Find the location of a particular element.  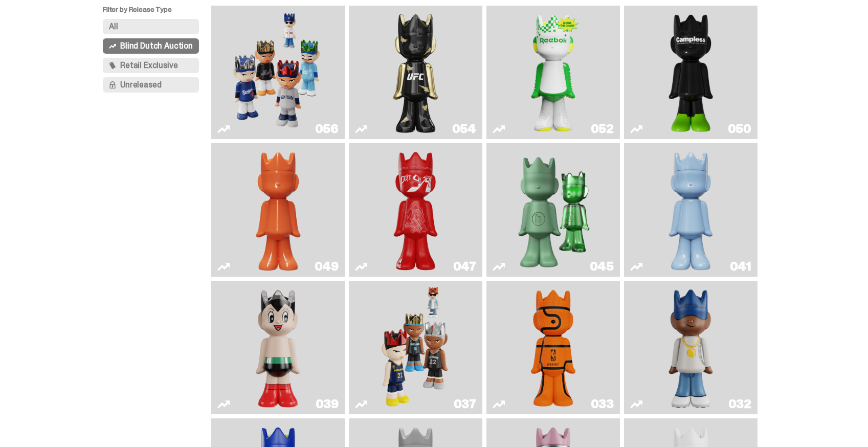

a: Present is located at coordinates (553, 209).